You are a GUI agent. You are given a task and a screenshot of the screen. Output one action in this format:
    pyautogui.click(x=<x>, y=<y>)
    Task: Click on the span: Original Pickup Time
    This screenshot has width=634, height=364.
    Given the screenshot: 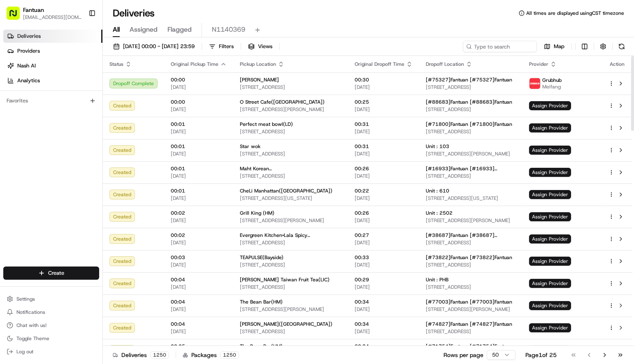 What is the action you would take?
    pyautogui.click(x=195, y=64)
    